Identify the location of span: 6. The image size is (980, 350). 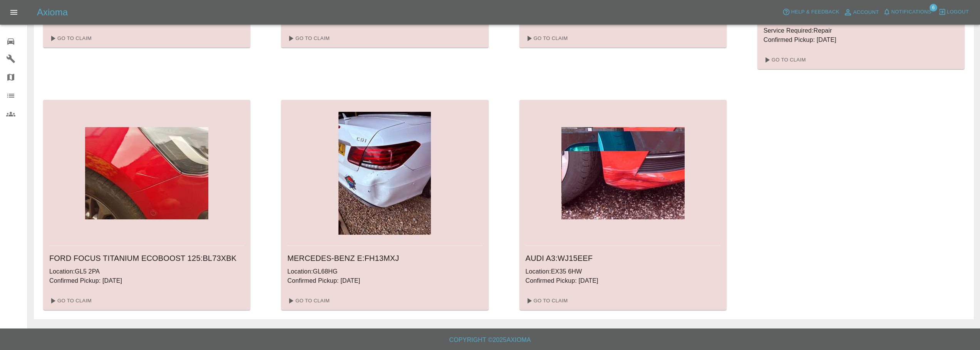
(933, 8).